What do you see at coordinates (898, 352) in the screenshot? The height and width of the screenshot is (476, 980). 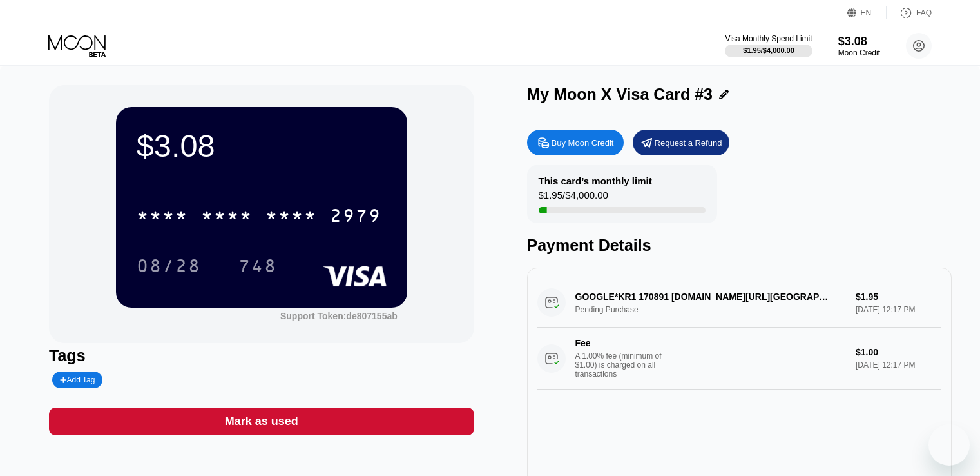 I see `div: $1.00` at bounding box center [898, 352].